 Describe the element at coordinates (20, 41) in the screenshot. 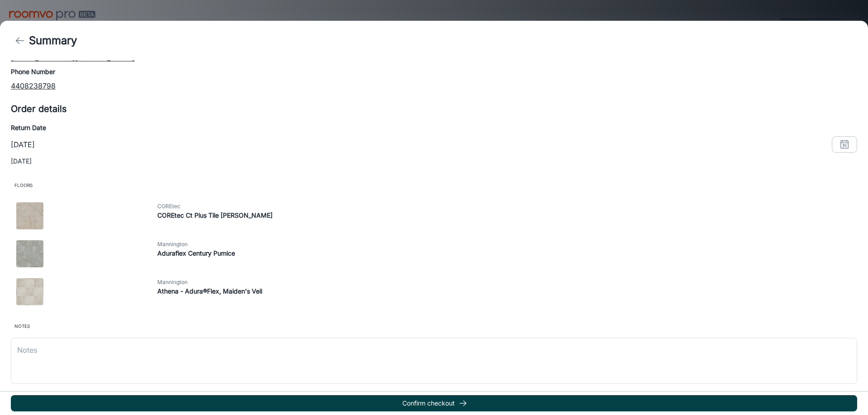

I see `button: back` at that location.